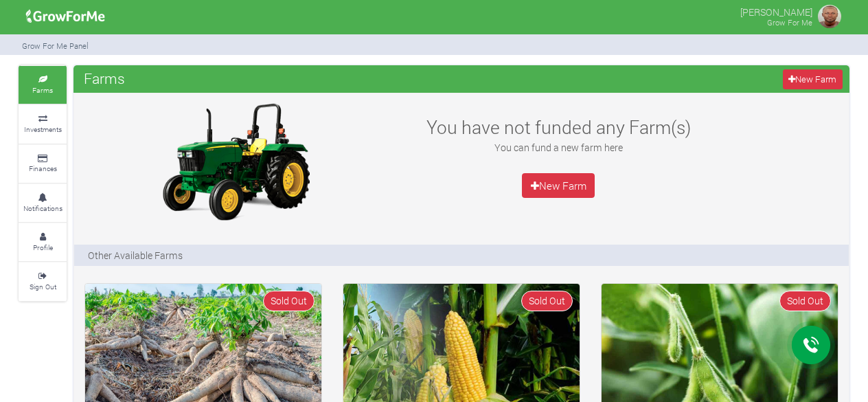 This screenshot has width=868, height=402. Describe the element at coordinates (43, 90) in the screenshot. I see `small: Farms` at that location.